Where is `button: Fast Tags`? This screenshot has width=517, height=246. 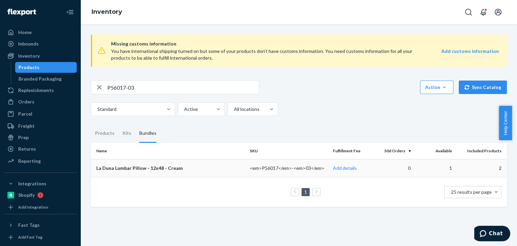 button: Fast Tags is located at coordinates (40, 225).